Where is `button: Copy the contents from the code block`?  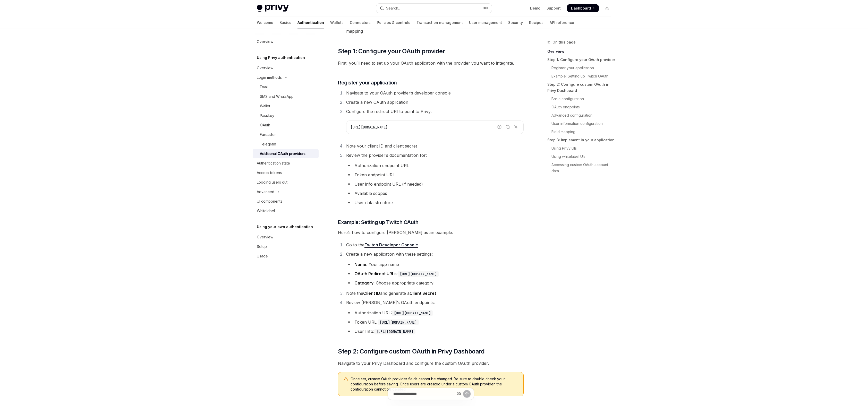 button: Copy the contents from the code block is located at coordinates (508, 127).